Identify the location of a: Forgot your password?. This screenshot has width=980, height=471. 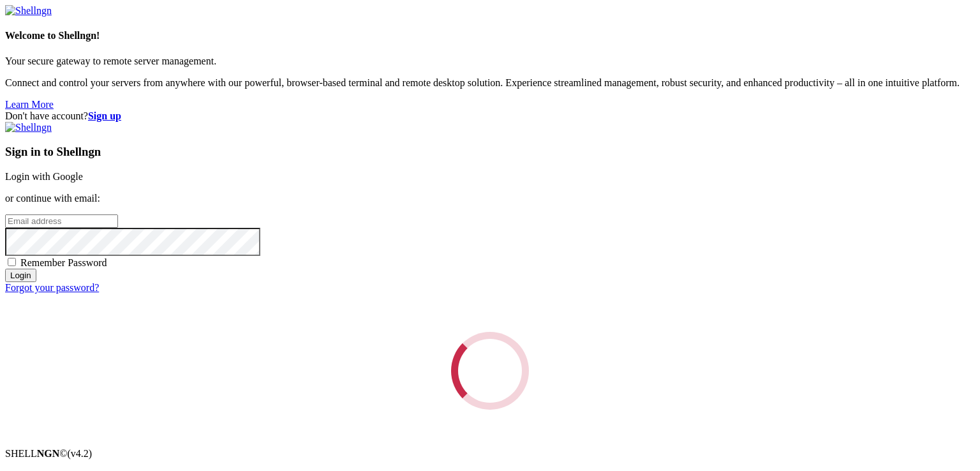
(51, 287).